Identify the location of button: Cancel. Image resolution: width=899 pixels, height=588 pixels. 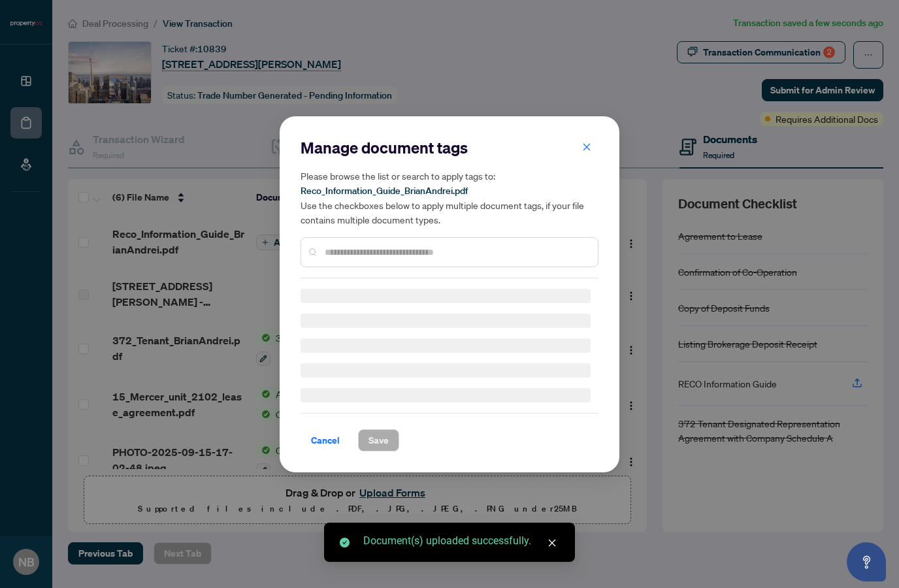
(325, 441).